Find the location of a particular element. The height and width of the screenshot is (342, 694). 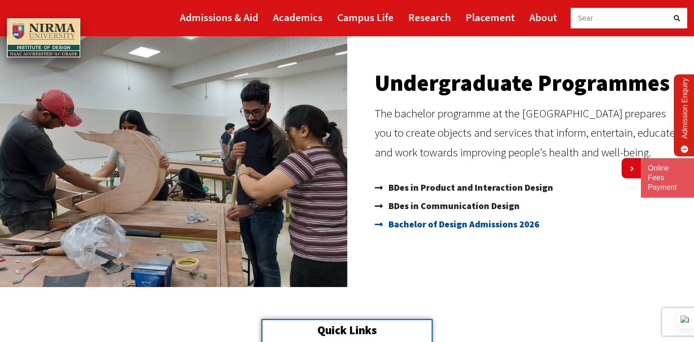

a: Online Fees Payment is located at coordinates (668, 178).